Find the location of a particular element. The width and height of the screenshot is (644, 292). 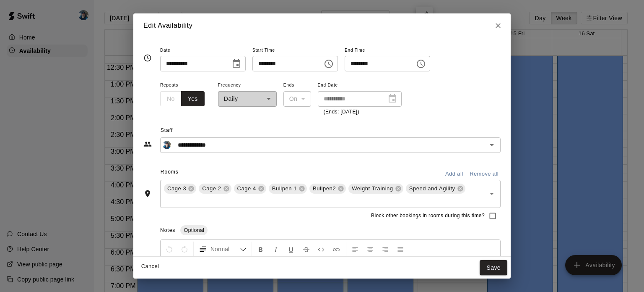

span: Cage 4 is located at coordinates (247, 188).